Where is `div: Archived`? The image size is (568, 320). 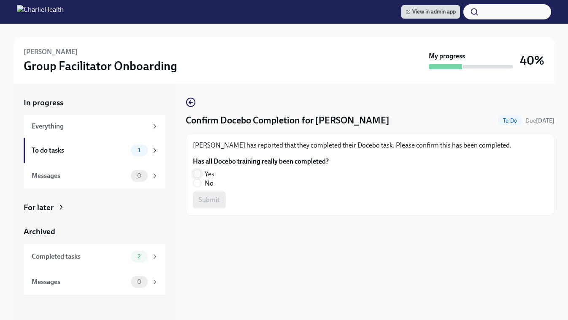
div: Archived is located at coordinates (95, 231).